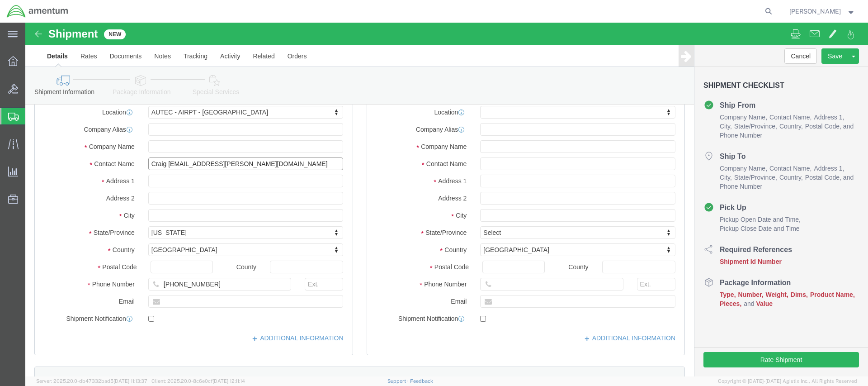  I want to click on a: Support, so click(399, 381).